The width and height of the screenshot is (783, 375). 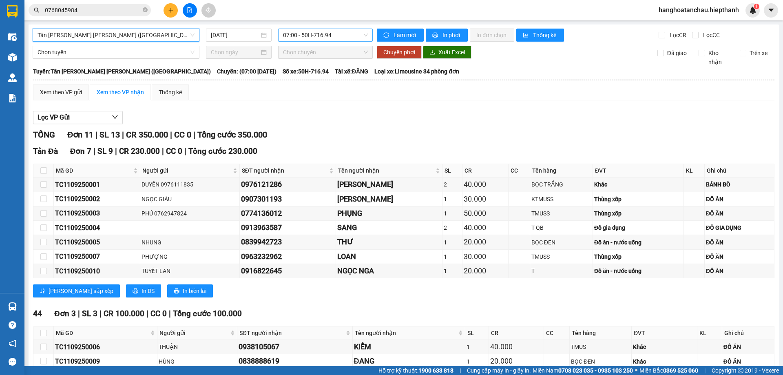 I want to click on span: Đơn 3, so click(x=65, y=313).